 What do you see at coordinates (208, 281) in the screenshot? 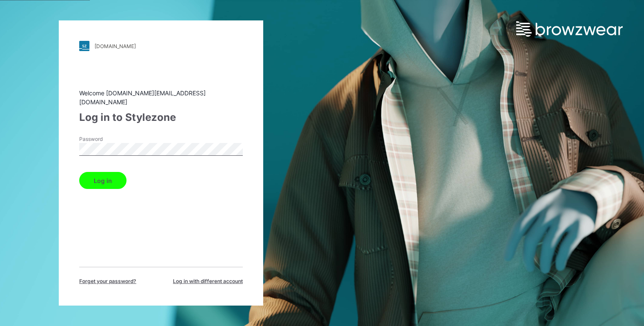
I see `span: Log in with different account` at bounding box center [208, 281].